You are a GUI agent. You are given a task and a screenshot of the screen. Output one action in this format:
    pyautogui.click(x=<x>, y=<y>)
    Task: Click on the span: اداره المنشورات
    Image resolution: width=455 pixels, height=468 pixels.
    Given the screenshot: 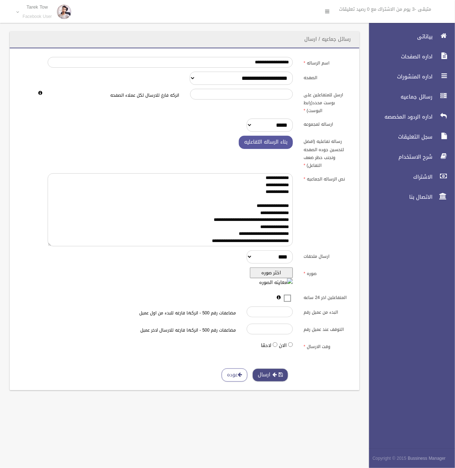 What is the action you would take?
    pyautogui.click(x=398, y=77)
    